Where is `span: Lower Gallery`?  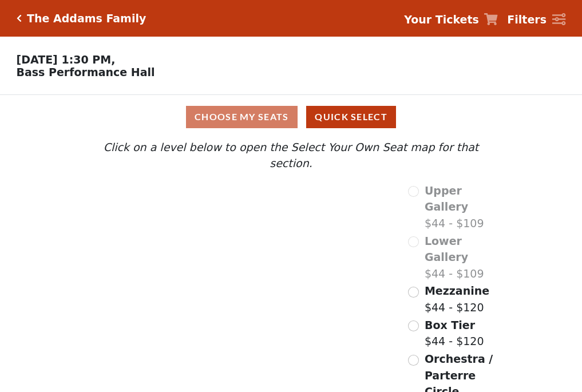
span: Lower Gallery is located at coordinates (447, 248).